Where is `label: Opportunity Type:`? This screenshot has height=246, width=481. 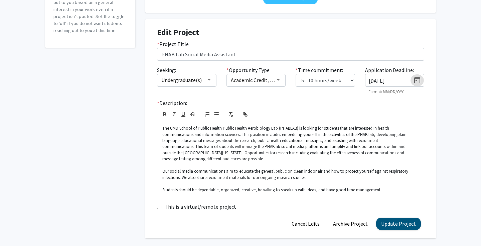
label: Opportunity Type: is located at coordinates (248, 70).